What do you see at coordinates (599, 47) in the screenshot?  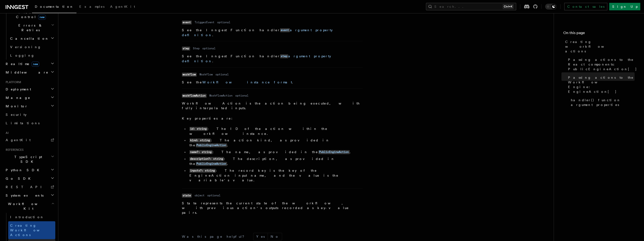 I see `span: Creating workflow actions` at bounding box center [599, 47].